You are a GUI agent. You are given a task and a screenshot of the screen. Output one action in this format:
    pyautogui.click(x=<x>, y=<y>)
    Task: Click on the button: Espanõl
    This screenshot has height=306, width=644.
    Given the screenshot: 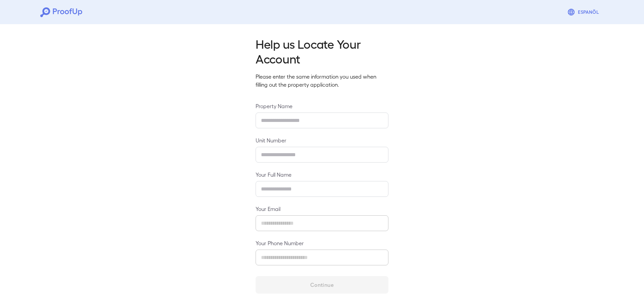 What is the action you would take?
    pyautogui.click(x=584, y=12)
    